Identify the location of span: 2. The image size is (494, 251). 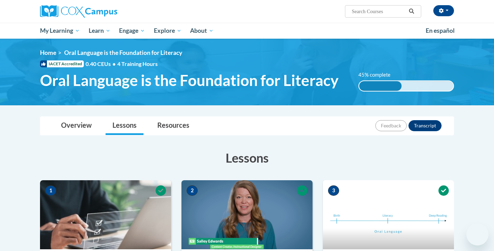
(192, 190).